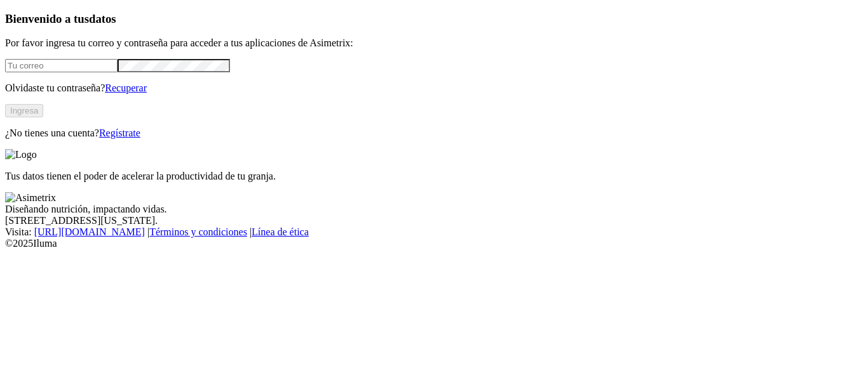 The image size is (868, 385). What do you see at coordinates (198, 232) in the screenshot?
I see `a: Términos y condiciones` at bounding box center [198, 232].